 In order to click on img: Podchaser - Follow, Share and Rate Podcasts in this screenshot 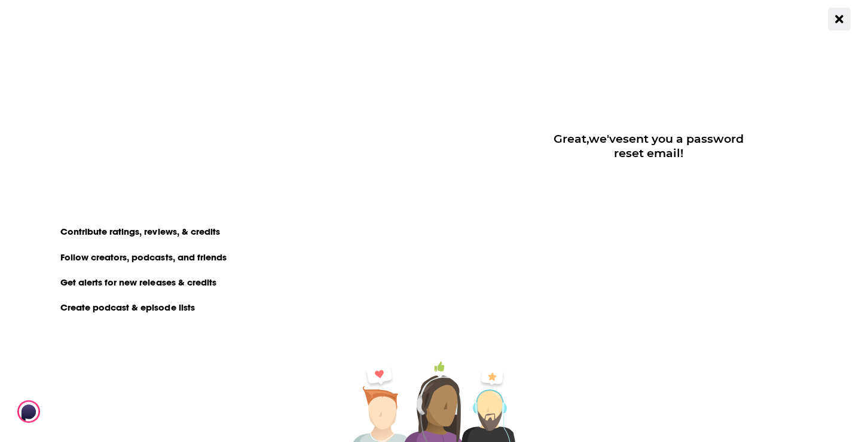, I will do `click(74, 412)`.